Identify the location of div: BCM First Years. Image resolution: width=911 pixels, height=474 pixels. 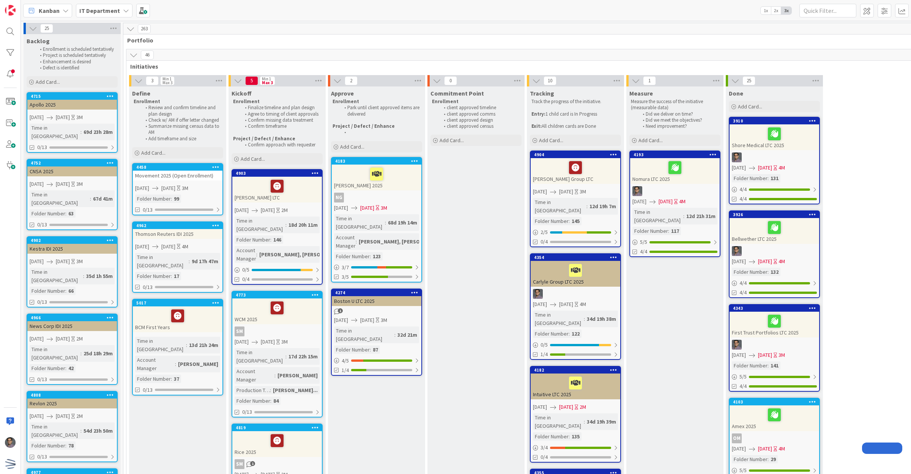
(178, 319).